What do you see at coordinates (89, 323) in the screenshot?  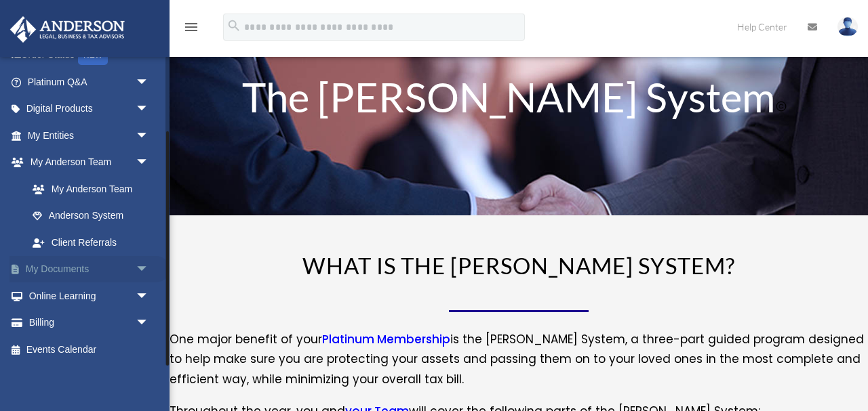 I see `a: Billingarrow_drop_down` at bounding box center [89, 323].